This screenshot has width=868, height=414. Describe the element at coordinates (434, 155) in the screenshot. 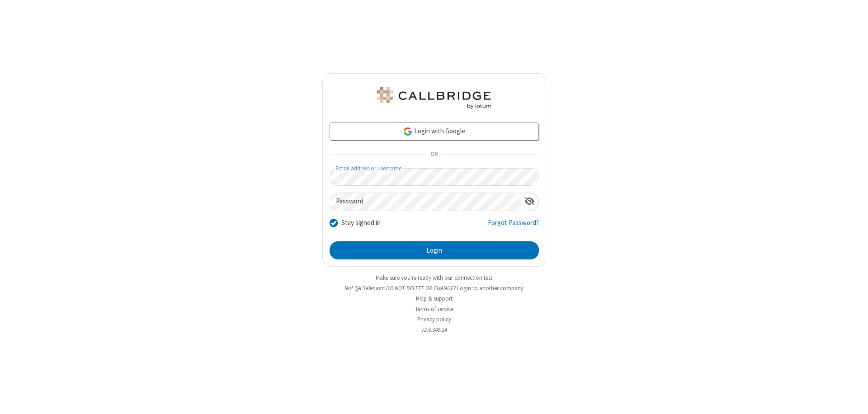

I see `span: OR` at that location.